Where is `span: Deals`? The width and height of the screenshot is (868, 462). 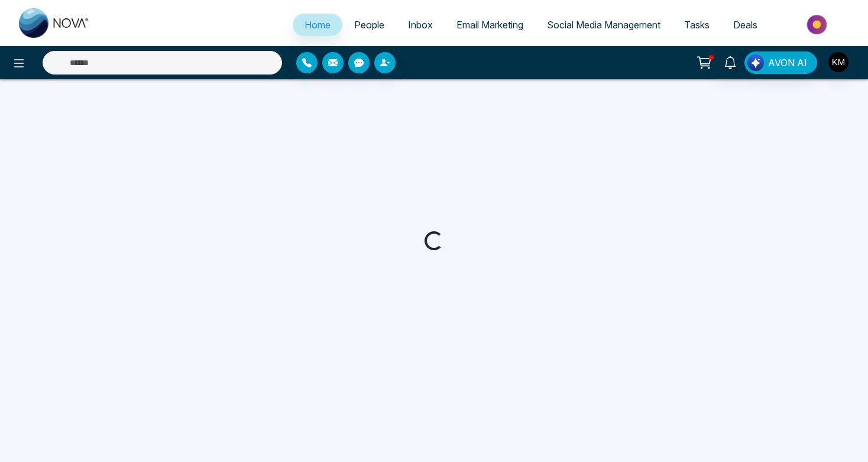
span: Deals is located at coordinates (745, 25).